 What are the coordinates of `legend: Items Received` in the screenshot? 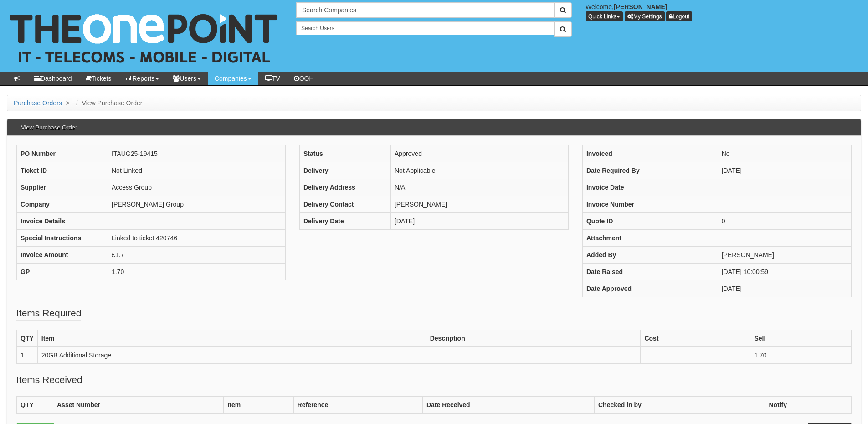 It's located at (49, 380).